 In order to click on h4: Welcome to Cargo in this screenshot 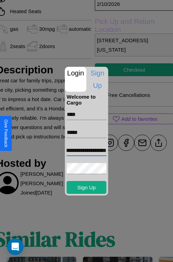, I will do `click(87, 100)`.